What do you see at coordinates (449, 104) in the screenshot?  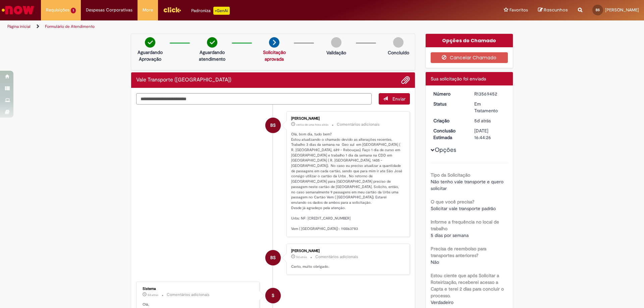 I see `dt: Status` at bounding box center [449, 104].